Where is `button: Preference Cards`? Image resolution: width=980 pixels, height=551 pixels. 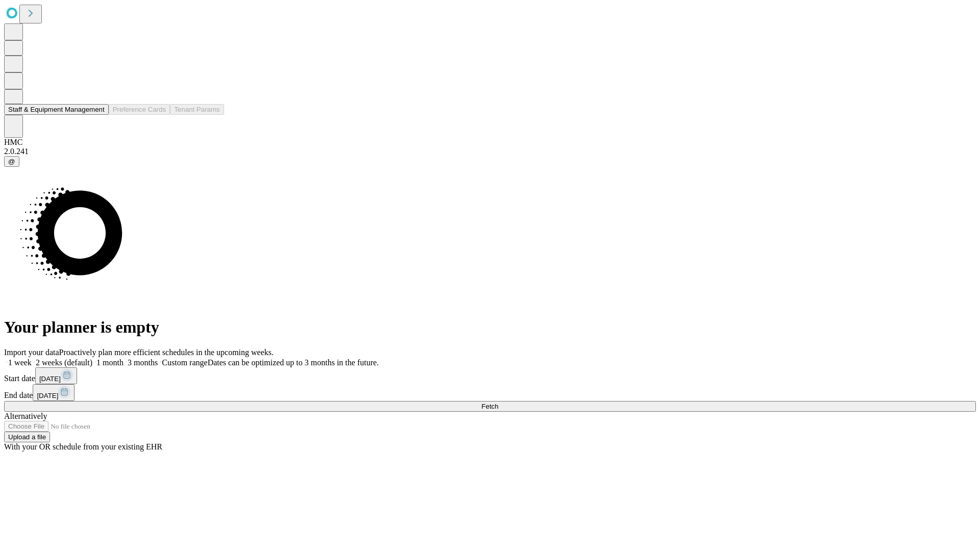 button: Preference Cards is located at coordinates (140, 109).